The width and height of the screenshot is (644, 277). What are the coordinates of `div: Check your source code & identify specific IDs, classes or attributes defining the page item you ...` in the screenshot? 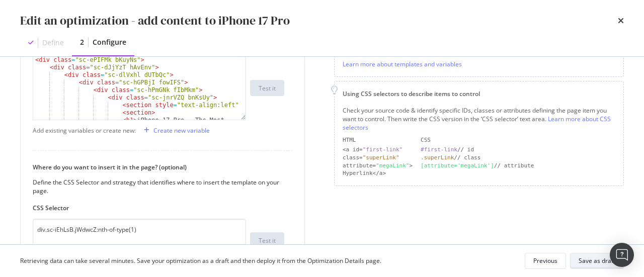 It's located at (479, 119).